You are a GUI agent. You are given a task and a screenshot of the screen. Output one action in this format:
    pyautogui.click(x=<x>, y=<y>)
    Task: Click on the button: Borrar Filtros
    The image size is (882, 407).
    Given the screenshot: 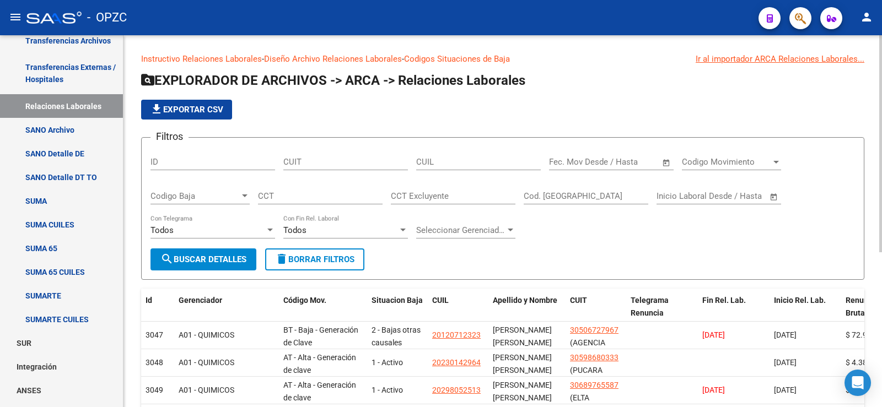 What is the action you would take?
    pyautogui.click(x=315, y=260)
    